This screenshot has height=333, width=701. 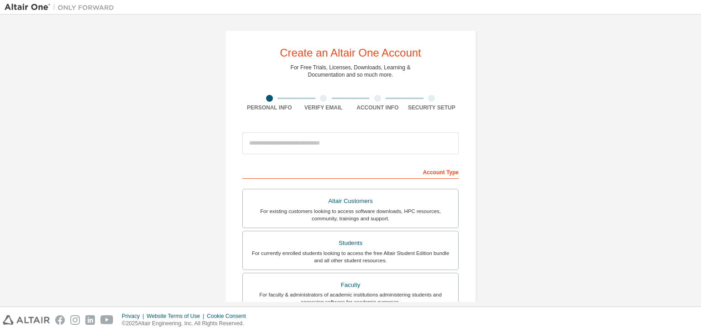 What do you see at coordinates (350, 172) in the screenshot?
I see `div: Account Type` at bounding box center [350, 172].